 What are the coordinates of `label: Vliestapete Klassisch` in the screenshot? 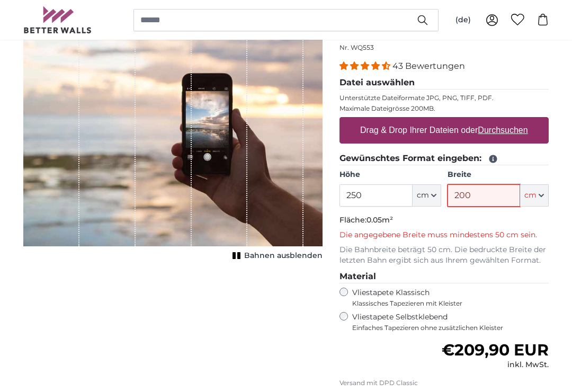 It's located at (446, 297).